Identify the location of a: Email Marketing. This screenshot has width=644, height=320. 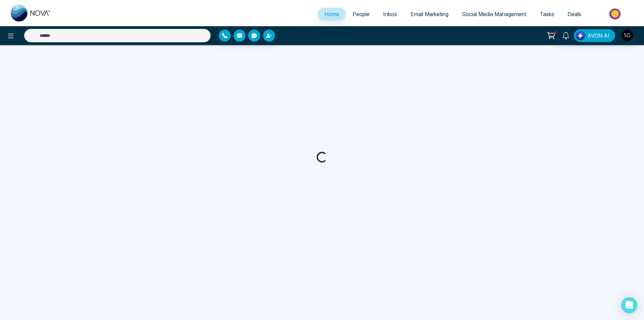
(429, 14).